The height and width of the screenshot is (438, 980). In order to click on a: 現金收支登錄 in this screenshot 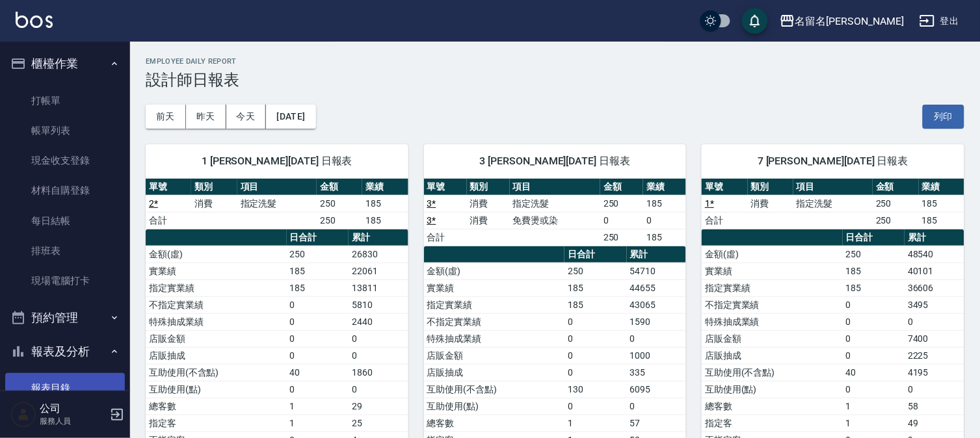, I will do `click(65, 161)`.